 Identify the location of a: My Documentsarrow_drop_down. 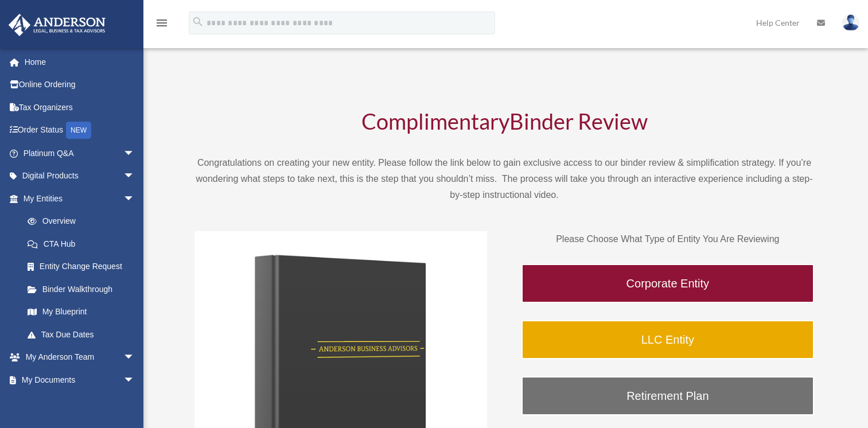
(80, 379).